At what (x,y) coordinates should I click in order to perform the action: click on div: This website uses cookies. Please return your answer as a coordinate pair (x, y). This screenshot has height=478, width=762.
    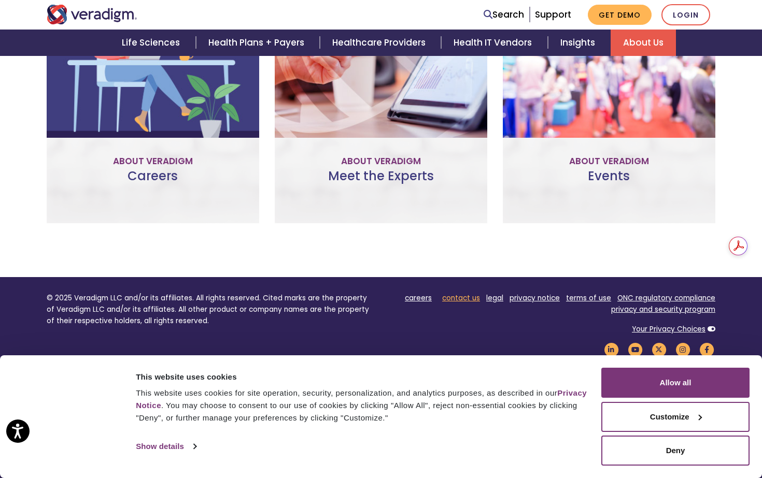
    Looking at the image, I should click on (362, 377).